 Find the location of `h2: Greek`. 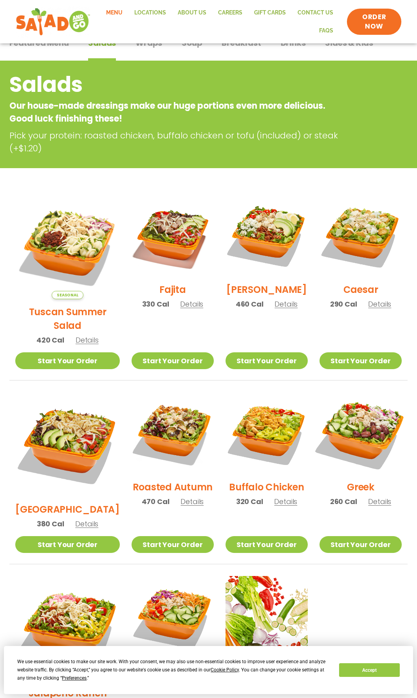

h2: Greek is located at coordinates (360, 487).